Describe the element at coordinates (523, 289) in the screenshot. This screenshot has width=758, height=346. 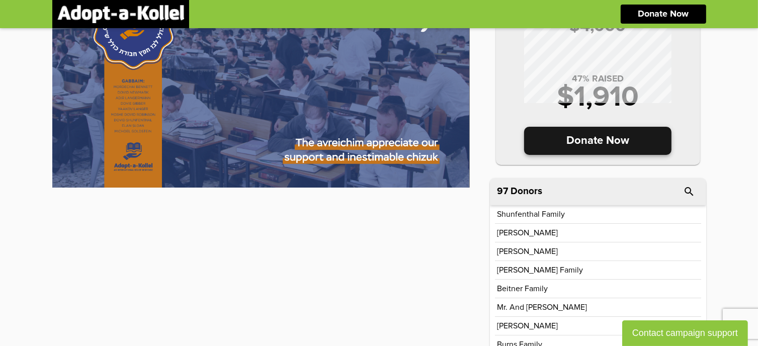
I see `p: Beitner Family` at that location.